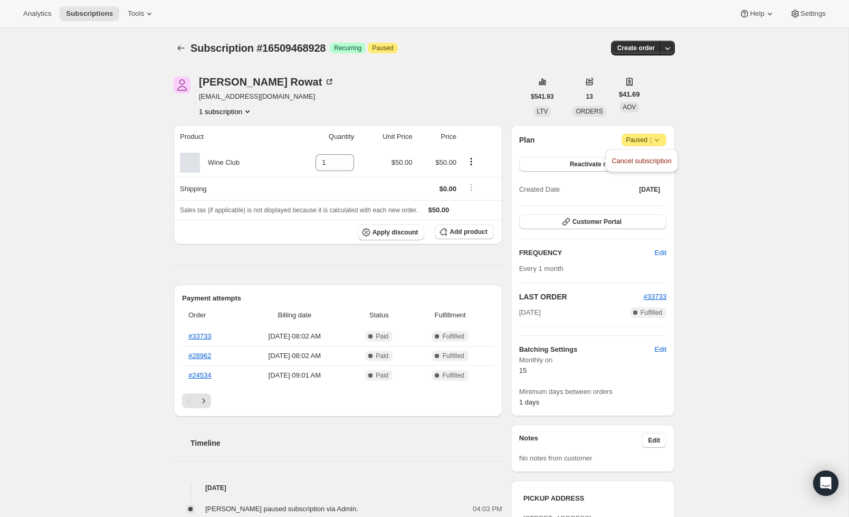 The image size is (849, 517). I want to click on span: AOV, so click(629, 107).